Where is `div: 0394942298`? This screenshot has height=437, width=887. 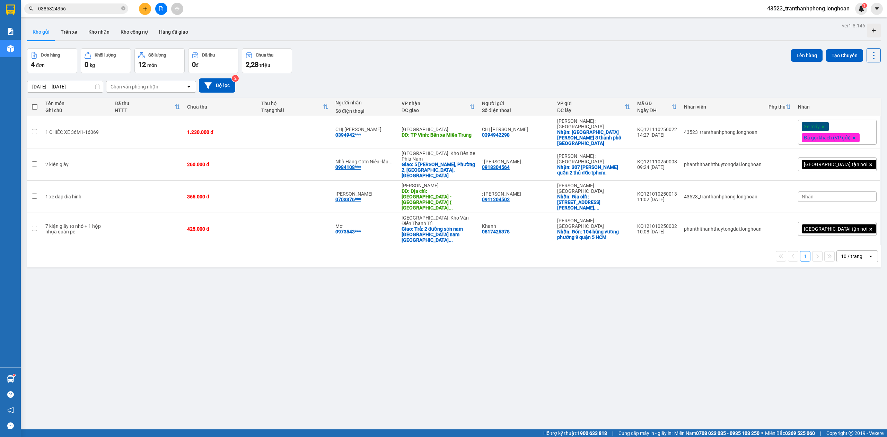 div: 0394942298 is located at coordinates (496, 135).